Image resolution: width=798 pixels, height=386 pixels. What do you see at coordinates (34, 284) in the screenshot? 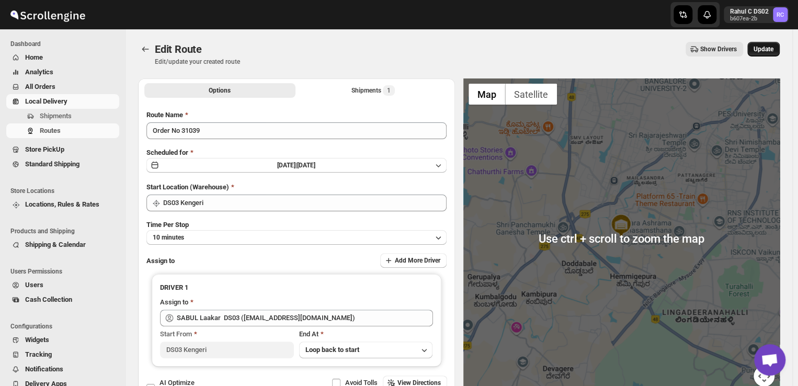
I see `span: Users` at bounding box center [34, 284].